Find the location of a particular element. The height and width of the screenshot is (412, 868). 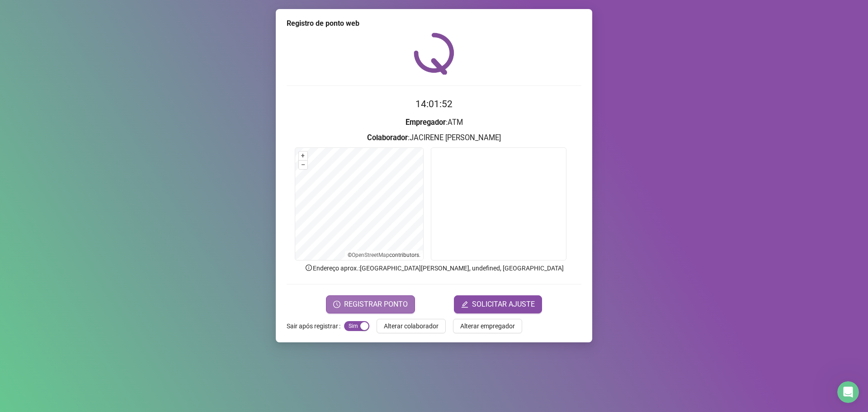

a: OpenStreetMap is located at coordinates (370, 256).